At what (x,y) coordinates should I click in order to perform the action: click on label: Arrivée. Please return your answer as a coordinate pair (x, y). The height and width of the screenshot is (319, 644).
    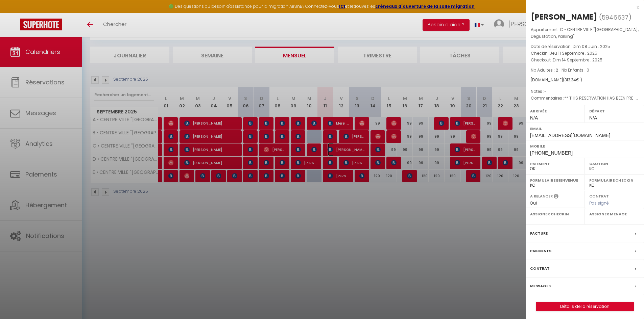
    Looking at the image, I should click on (555, 111).